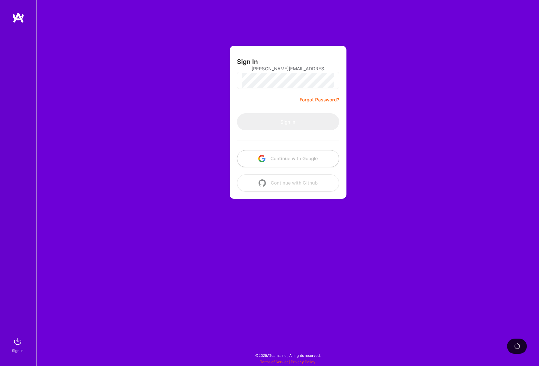 The image size is (539, 366). Describe the element at coordinates (288, 355) in the screenshot. I see `div: © 2025 ATeams Inc., All rights reserved.` at that location.